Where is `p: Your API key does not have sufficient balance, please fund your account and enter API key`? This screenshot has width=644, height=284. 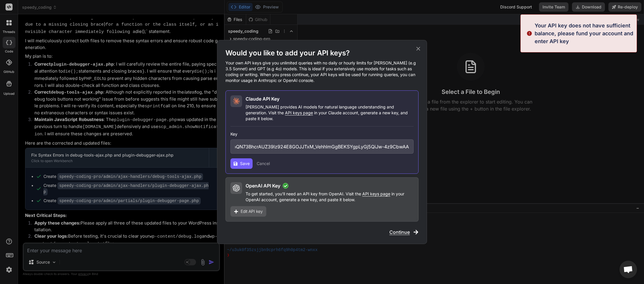 p: Your API key does not have sufficient balance, please fund your account and enter API key is located at coordinates (584, 33).